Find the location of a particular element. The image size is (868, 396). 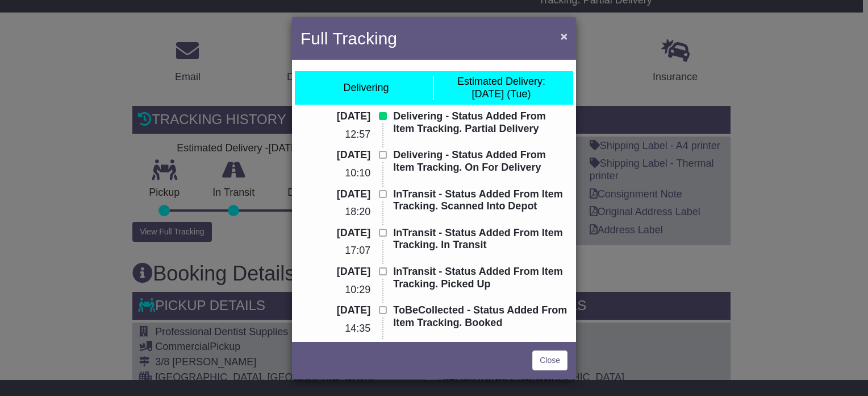

p: 18:20 is located at coordinates (335, 213).